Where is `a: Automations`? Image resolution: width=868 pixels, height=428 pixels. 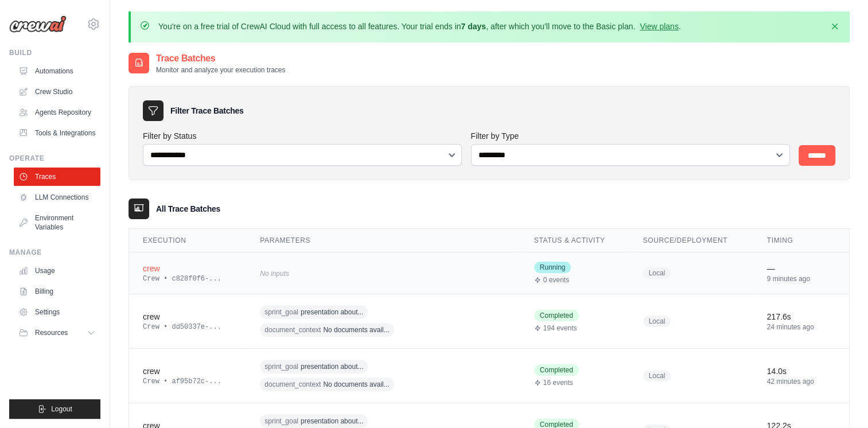 a: Automations is located at coordinates (57, 71).